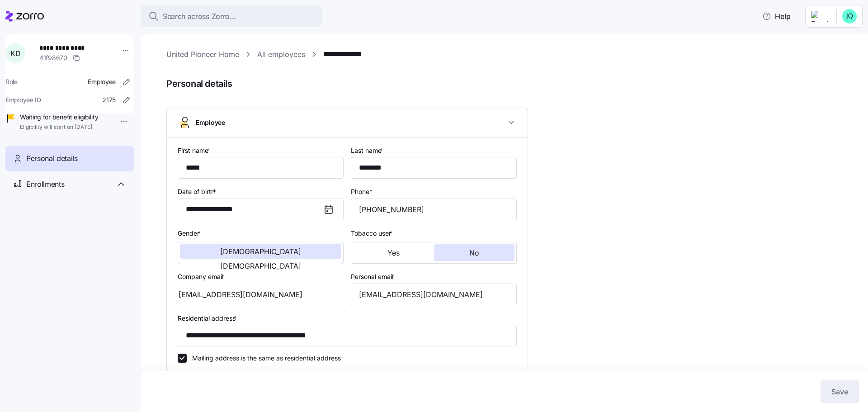  What do you see at coordinates (281, 54) in the screenshot?
I see `a: All employees` at bounding box center [281, 54].